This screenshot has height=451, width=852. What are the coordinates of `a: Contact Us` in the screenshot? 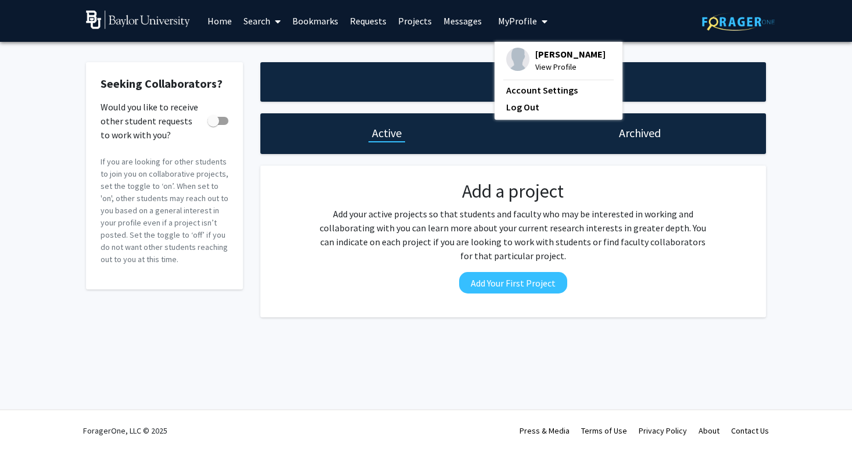 It's located at (750, 431).